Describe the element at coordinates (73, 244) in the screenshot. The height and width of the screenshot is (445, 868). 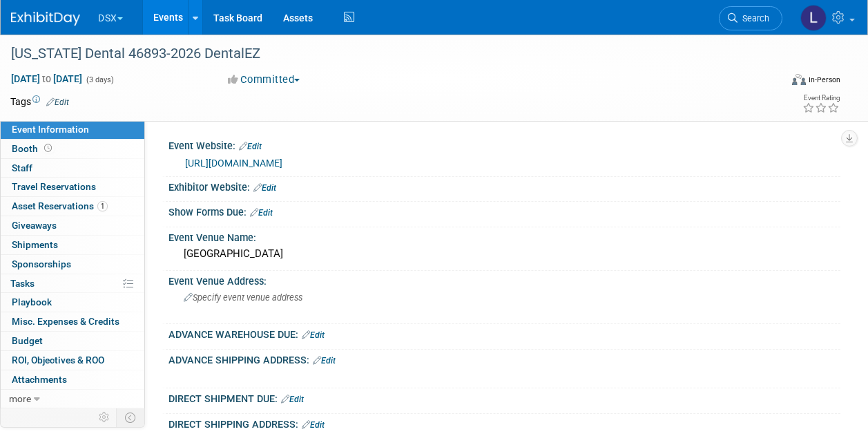
I see `a: Shipments` at that location.